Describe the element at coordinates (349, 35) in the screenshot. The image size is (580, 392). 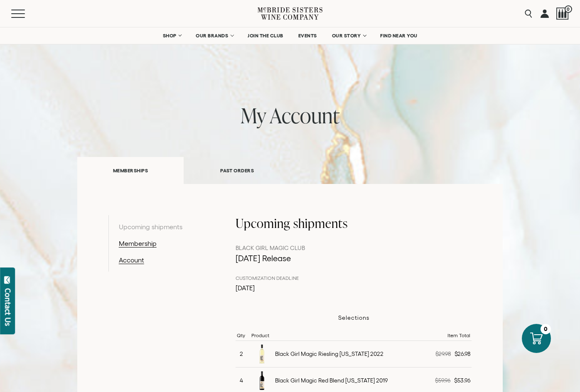
I see `a: OUR STORY` at that location.